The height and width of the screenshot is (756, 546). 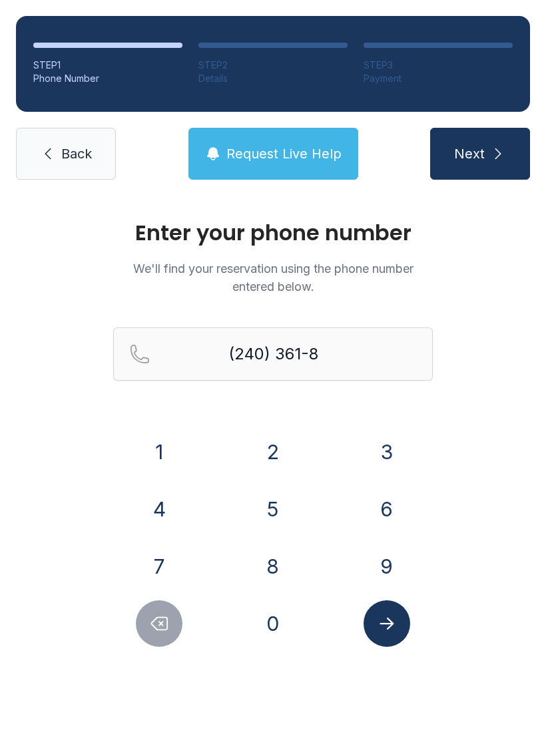 What do you see at coordinates (273, 354) in the screenshot?
I see `input: Reservation phone number` at bounding box center [273, 354].